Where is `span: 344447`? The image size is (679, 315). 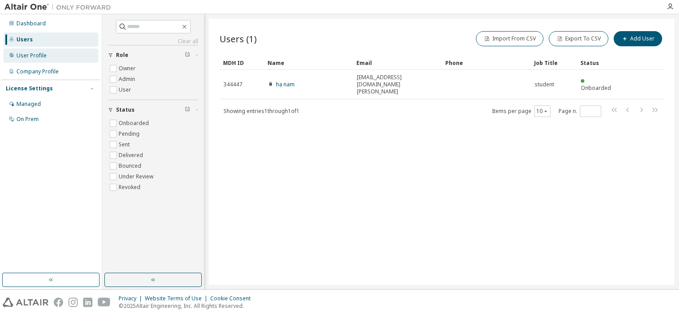 span: 344447 is located at coordinates (233, 84).